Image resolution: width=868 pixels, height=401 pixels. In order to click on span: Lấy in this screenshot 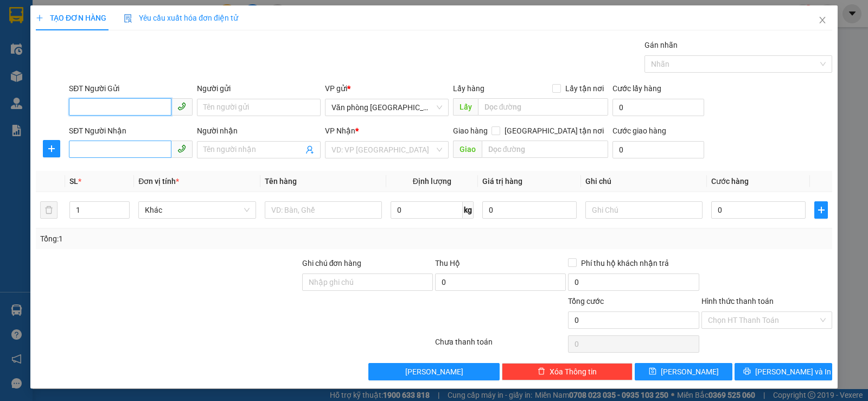, I will do `click(465, 107)`.